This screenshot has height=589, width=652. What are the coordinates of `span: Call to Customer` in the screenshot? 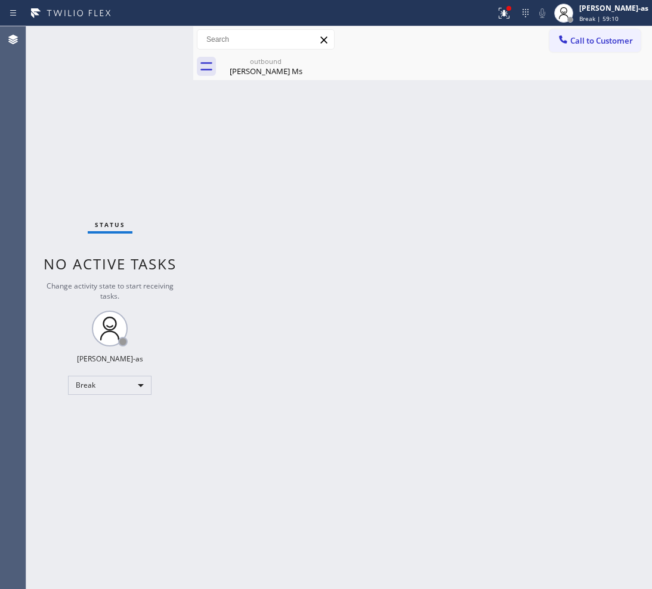 It's located at (602, 41).